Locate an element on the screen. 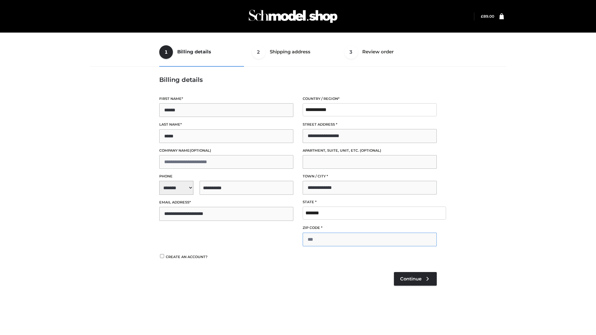  h3: Billing details is located at coordinates (298, 80).